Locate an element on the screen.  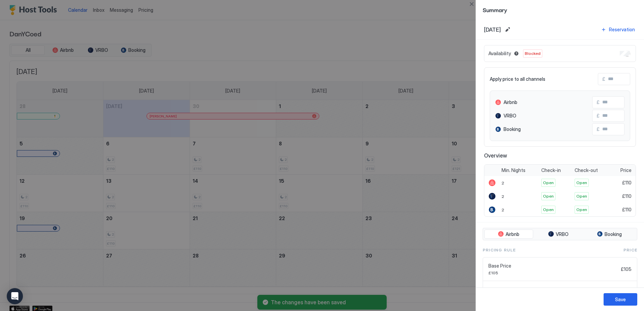
button: Save is located at coordinates (621, 300).